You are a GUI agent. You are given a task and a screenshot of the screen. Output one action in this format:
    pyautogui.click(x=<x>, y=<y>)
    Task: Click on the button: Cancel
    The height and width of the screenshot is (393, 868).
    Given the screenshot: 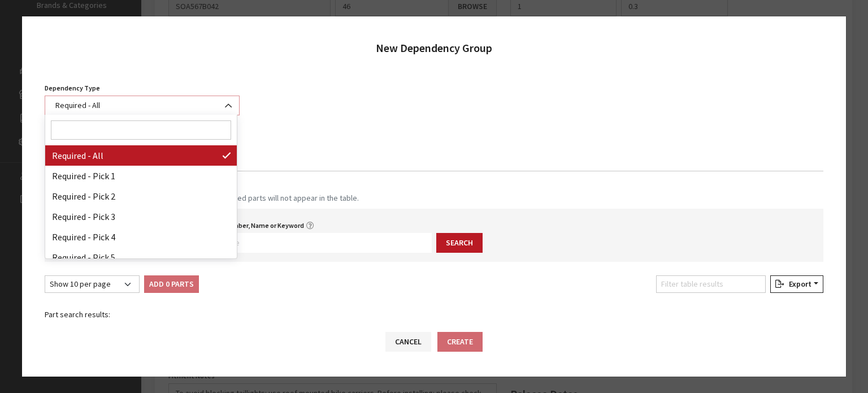 What is the action you would take?
    pyautogui.click(x=408, y=341)
    